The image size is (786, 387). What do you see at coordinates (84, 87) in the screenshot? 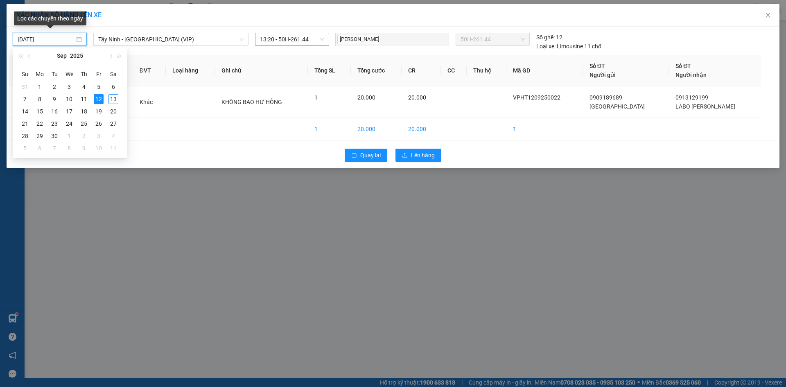
I see `td: 2025-09-04` at bounding box center [84, 87].